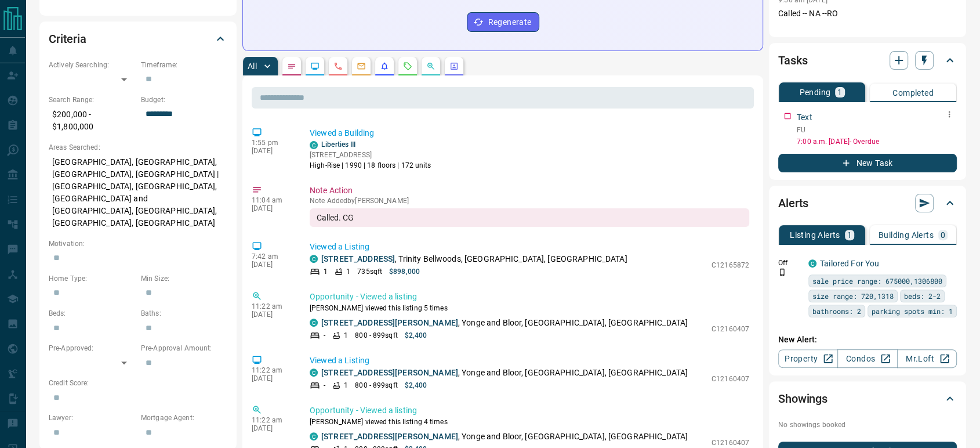 This screenshot has width=980, height=448. Describe the element at coordinates (252, 67) in the screenshot. I see `p: All` at that location.